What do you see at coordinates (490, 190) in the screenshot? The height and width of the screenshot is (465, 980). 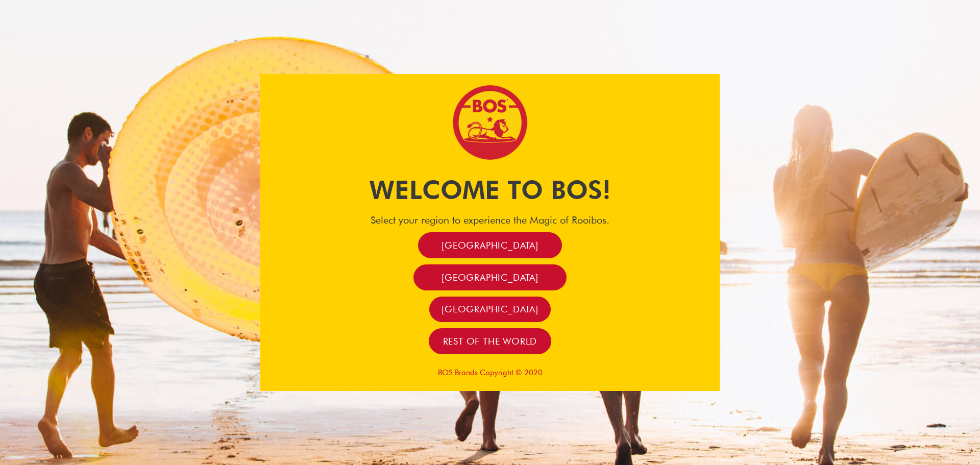 I see `h1: Welcome to BOS!` at bounding box center [490, 190].